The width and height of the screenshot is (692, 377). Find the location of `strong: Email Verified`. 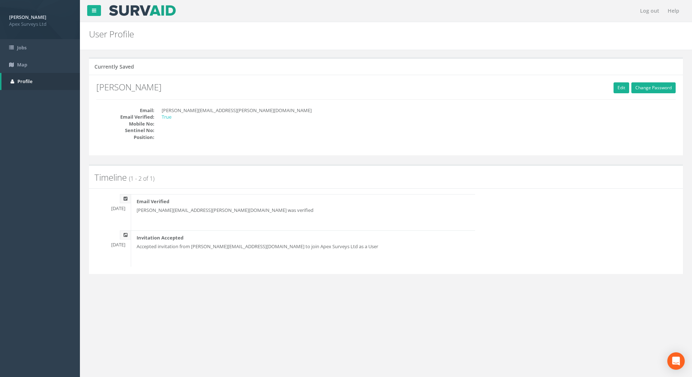

strong: Email Verified is located at coordinates (153, 202).